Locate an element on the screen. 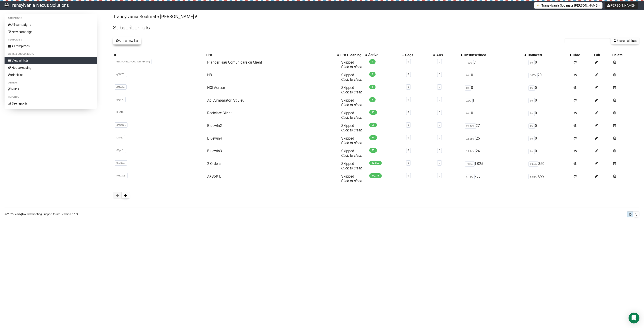 This screenshot has width=644, height=328. li: Campaigns is located at coordinates (51, 18).